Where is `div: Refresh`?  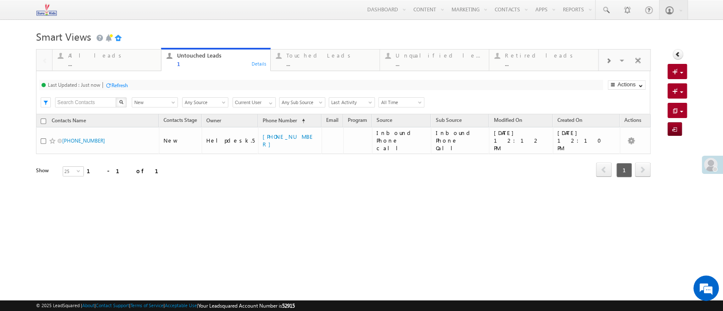
div: Refresh is located at coordinates (119, 85).